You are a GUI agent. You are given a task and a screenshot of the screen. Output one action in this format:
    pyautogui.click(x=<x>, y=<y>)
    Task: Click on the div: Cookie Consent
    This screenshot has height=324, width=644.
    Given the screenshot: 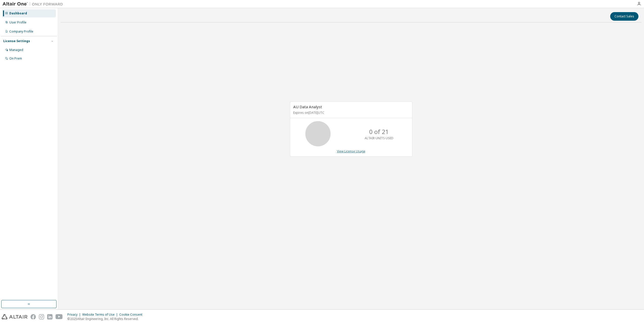 What is the action you would take?
    pyautogui.click(x=132, y=315)
    